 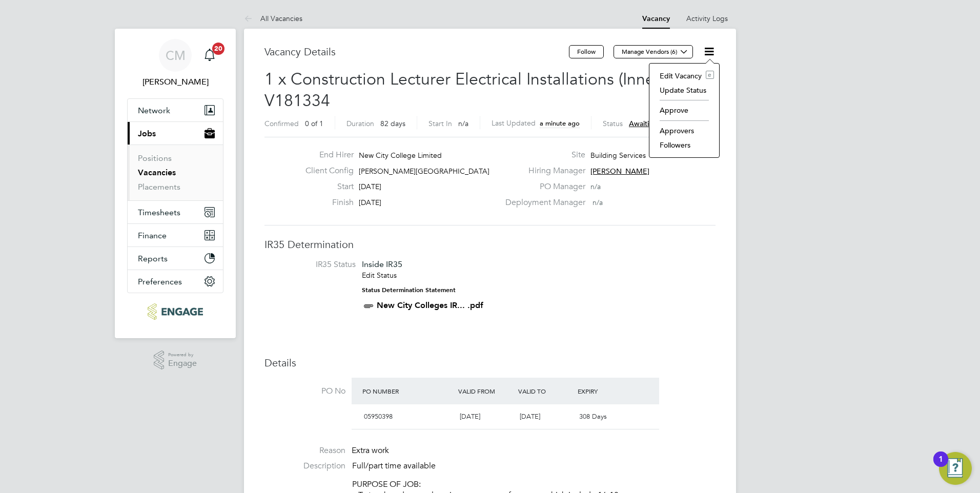 I want to click on span: Colleen Marshall, so click(x=175, y=82).